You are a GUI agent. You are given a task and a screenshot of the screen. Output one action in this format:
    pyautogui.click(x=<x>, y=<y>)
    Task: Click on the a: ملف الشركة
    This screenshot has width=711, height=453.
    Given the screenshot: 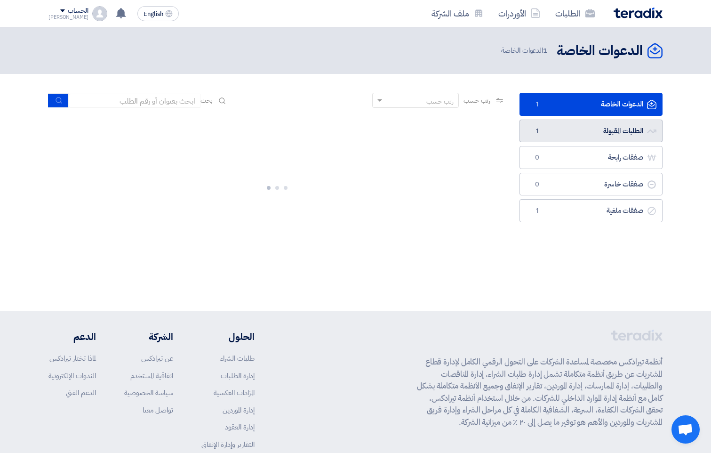 What is the action you would take?
    pyautogui.click(x=458, y=13)
    